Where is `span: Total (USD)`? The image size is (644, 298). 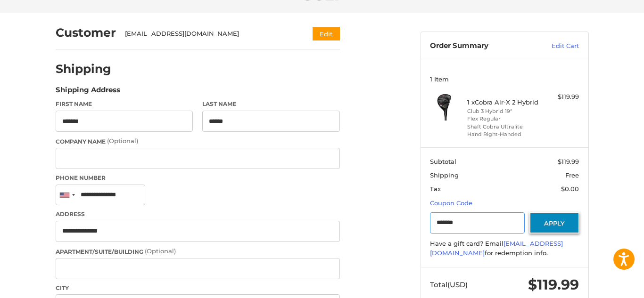
span: Total (USD) is located at coordinates (449, 284).